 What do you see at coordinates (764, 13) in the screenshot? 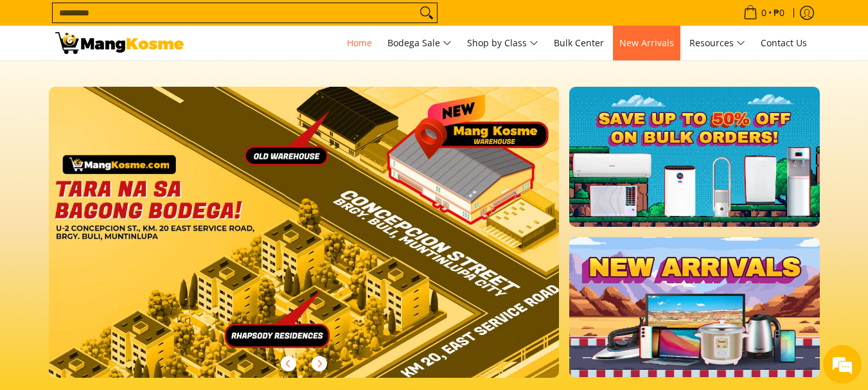
I see `span: 0` at bounding box center [764, 13].